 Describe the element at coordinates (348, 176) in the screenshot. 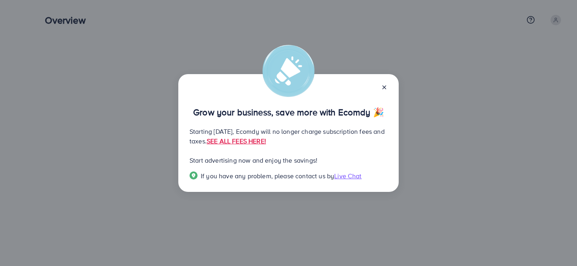

I see `span: Live Chat` at that location.